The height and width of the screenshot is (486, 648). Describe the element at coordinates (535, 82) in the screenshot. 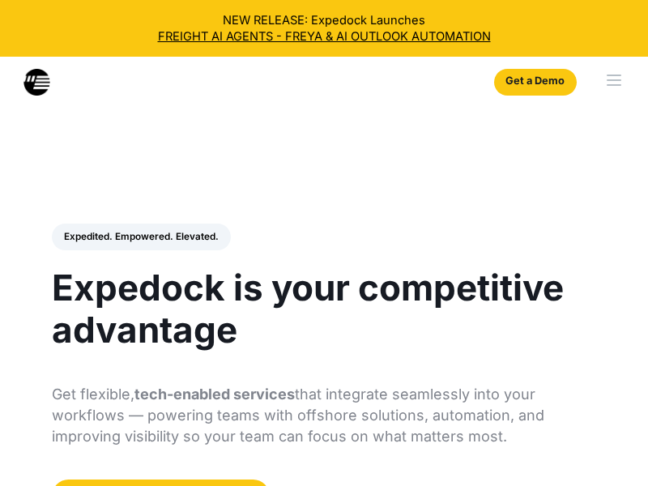

I see `a: Get a Demo` at that location.